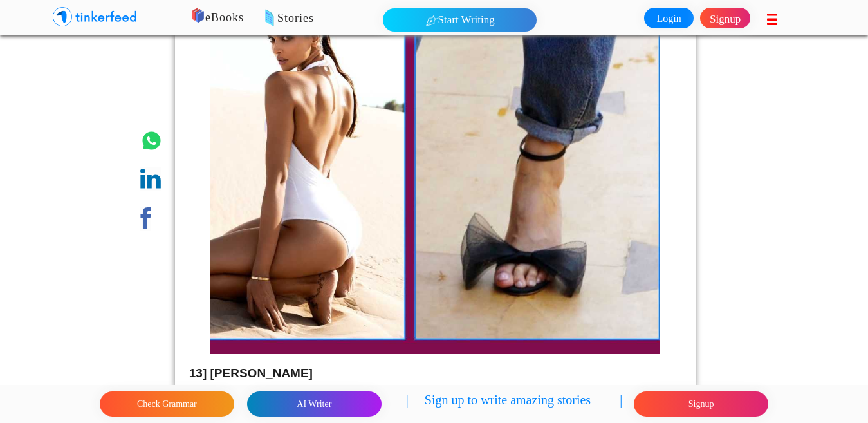 The image size is (868, 423). I want to click on a: Login, so click(669, 18).